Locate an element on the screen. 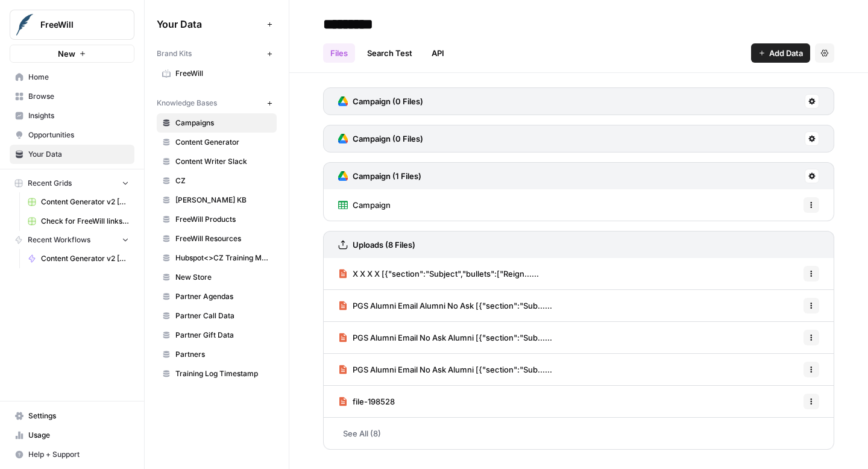  span: PGS Alumni Email Alumni No Ask [{"section":"Sub...... is located at coordinates (452, 305).